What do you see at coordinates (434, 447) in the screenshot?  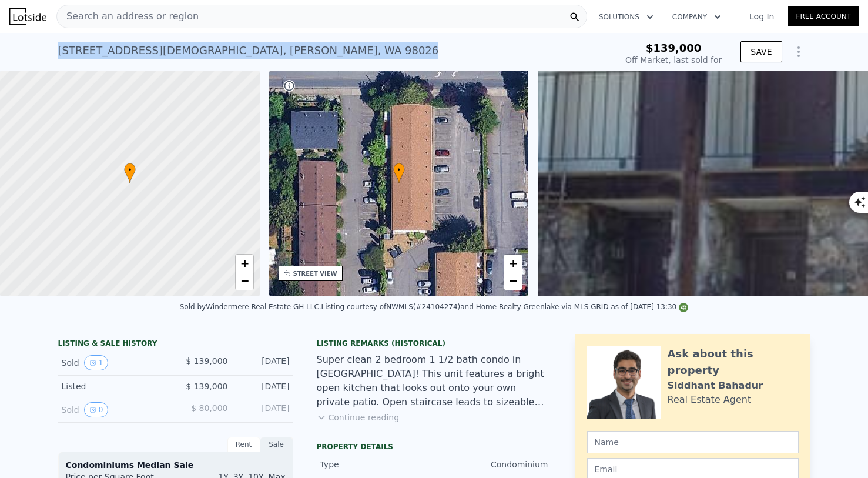 I see `div: Property details` at bounding box center [434, 447].